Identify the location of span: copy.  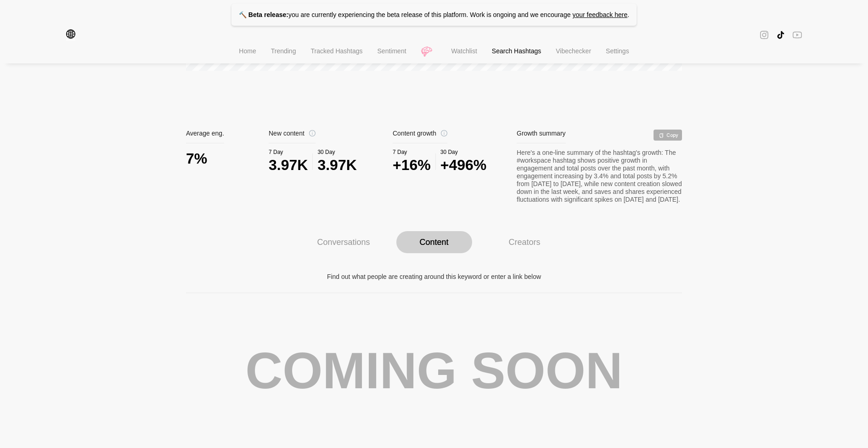
(662, 136).